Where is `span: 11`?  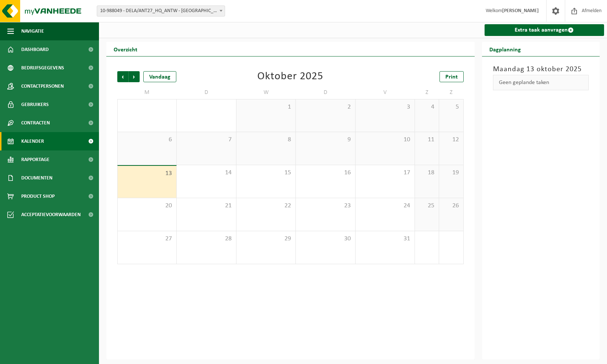
span: 11 is located at coordinates (427, 140).